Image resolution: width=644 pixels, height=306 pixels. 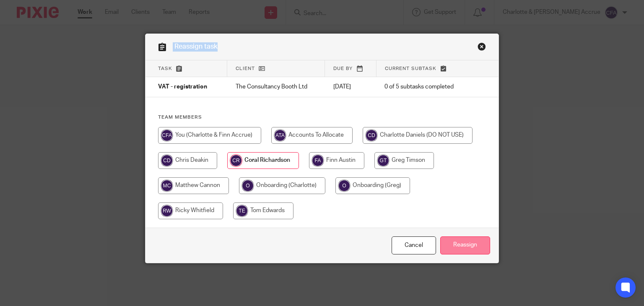 I want to click on span: Task, so click(x=165, y=68).